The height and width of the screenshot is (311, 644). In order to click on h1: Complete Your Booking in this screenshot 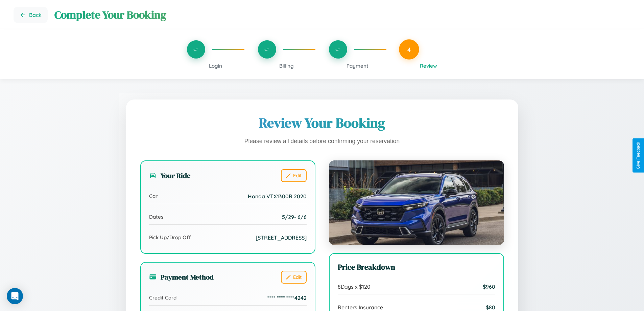, I will do `click(342, 15)`.